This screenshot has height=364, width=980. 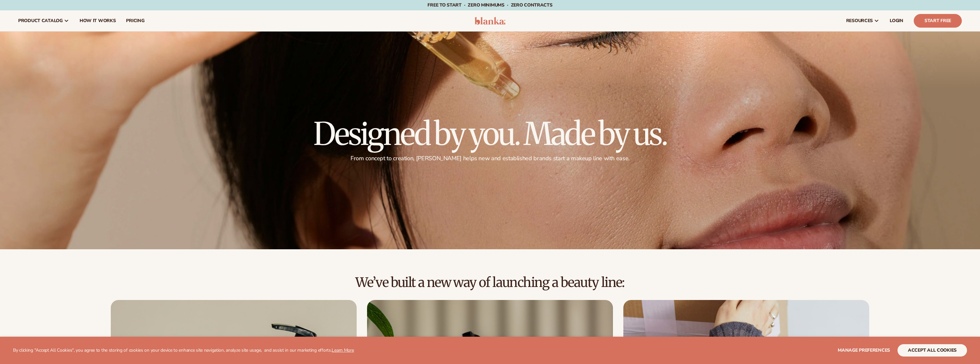 I want to click on img: logo, so click(x=490, y=21).